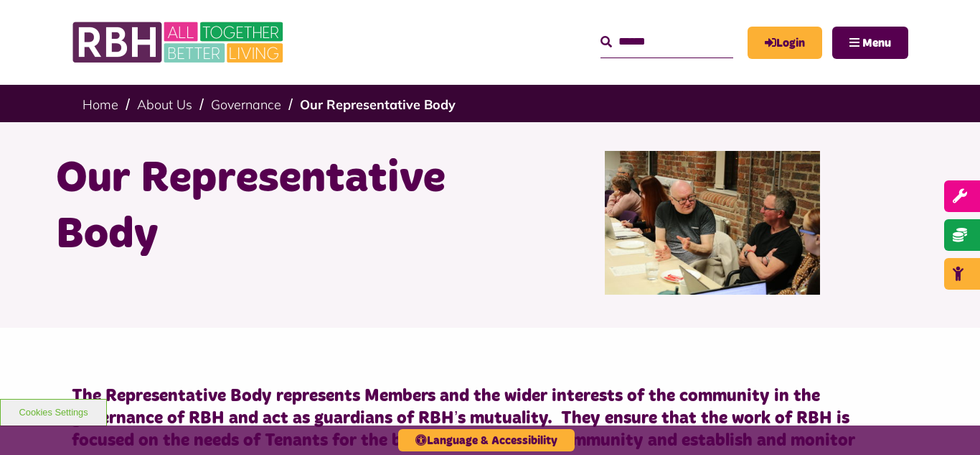  What do you see at coordinates (877, 43) in the screenshot?
I see `span: Menu` at bounding box center [877, 43].